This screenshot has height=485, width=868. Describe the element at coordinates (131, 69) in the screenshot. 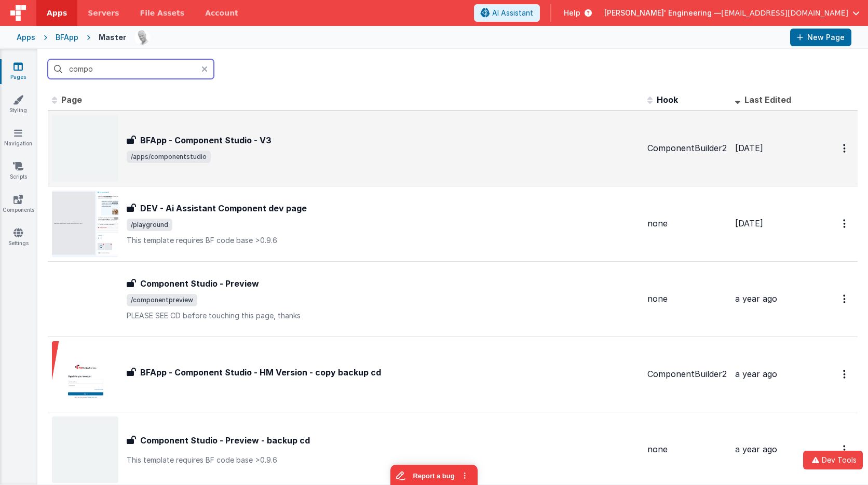

I see `input: Search pages, id's ...` at that location.